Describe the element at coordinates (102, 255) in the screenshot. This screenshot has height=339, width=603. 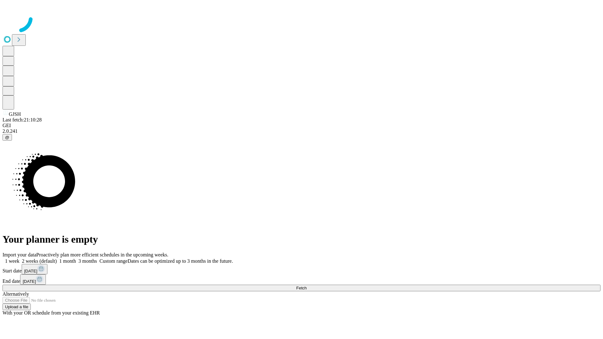
I see `span: Proactively plan more efficient schedules in the upcoming weeks.` at that location.